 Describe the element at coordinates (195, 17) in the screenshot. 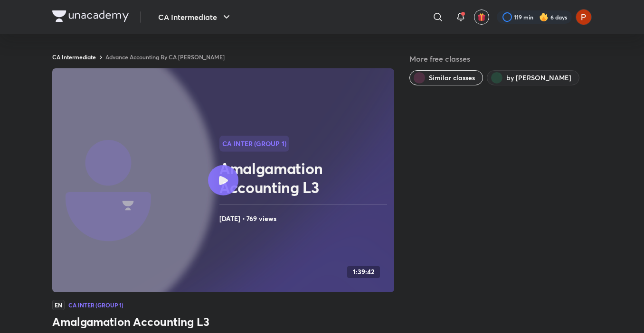

I see `button: CA Intermediate` at that location.